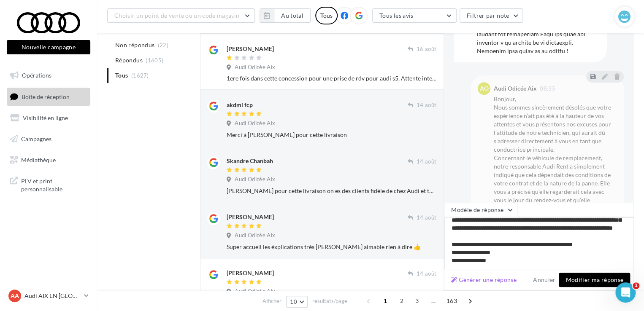 Image resolution: width=644 pixels, height=311 pixels. Describe the element at coordinates (417, 301) in the screenshot. I see `span: 3` at that location.